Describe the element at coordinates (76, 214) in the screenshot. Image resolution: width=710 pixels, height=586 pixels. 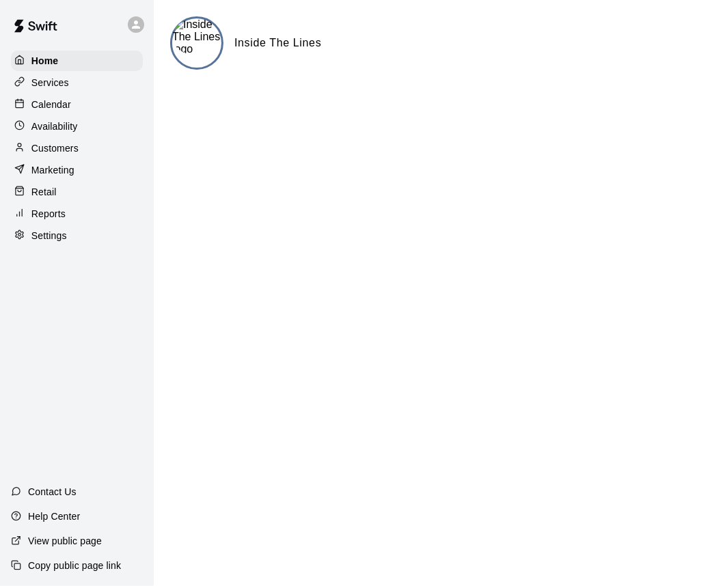
I see `a: Reports` at that location.